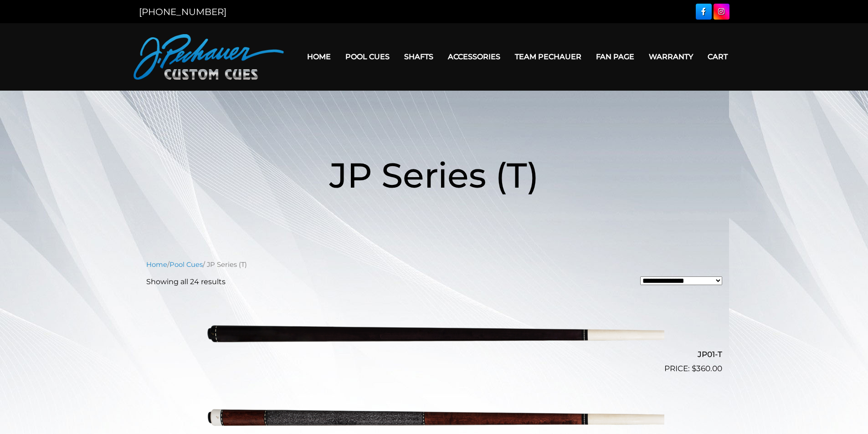 This screenshot has width=868, height=434. What do you see at coordinates (186, 282) in the screenshot?
I see `p: Showing all 24 results` at bounding box center [186, 282].